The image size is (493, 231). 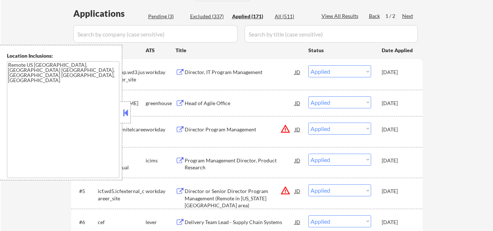 I want to click on div: Next, so click(x=408, y=16).